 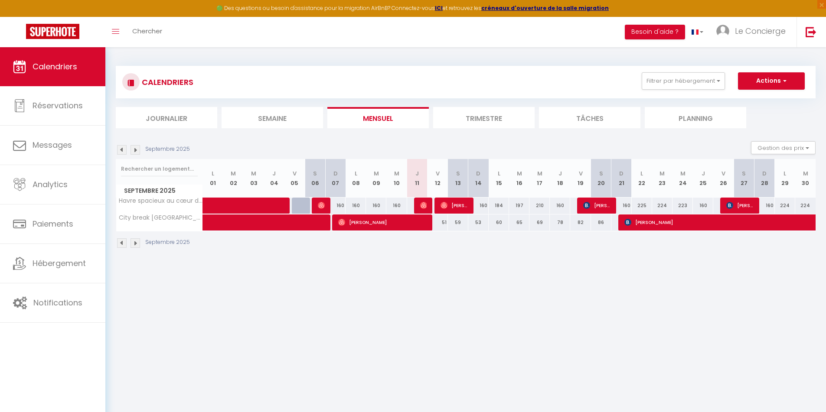 What do you see at coordinates (771, 81) in the screenshot?
I see `button: Actions` at bounding box center [771, 81].